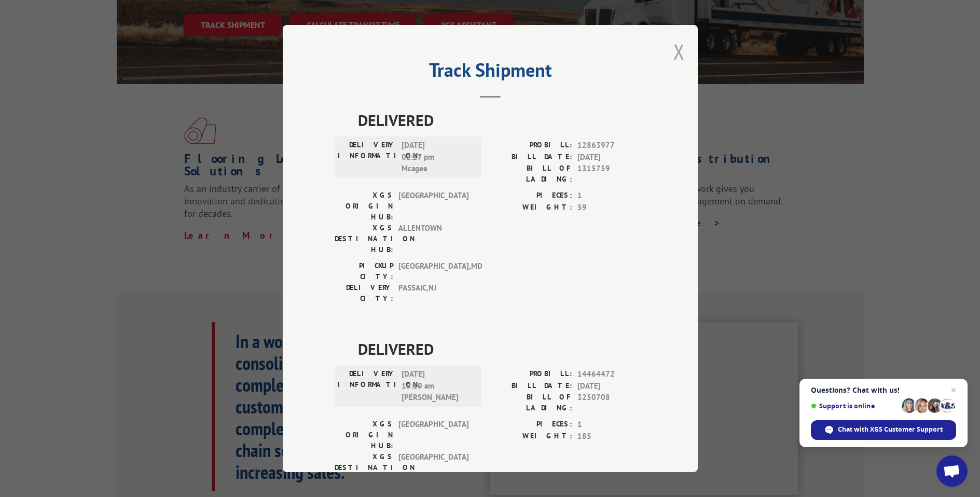 This screenshot has width=980, height=497. Describe the element at coordinates (891, 429) in the screenshot. I see `span: Chat with XGS Customer Support` at that location.